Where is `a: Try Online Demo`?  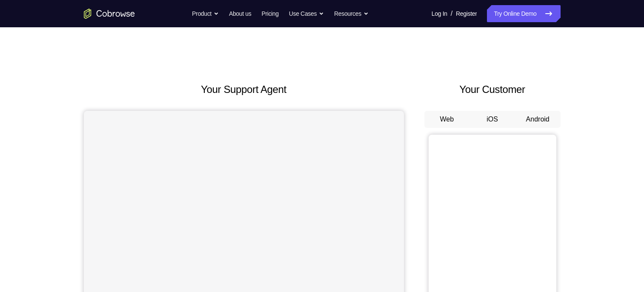 a: Try Online Demo is located at coordinates (523, 13).